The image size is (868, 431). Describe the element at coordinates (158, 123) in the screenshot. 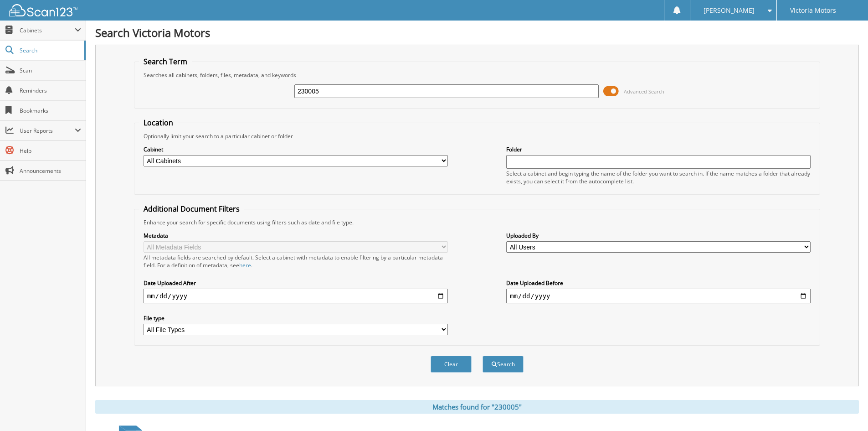

I see `legend: Location` at that location.